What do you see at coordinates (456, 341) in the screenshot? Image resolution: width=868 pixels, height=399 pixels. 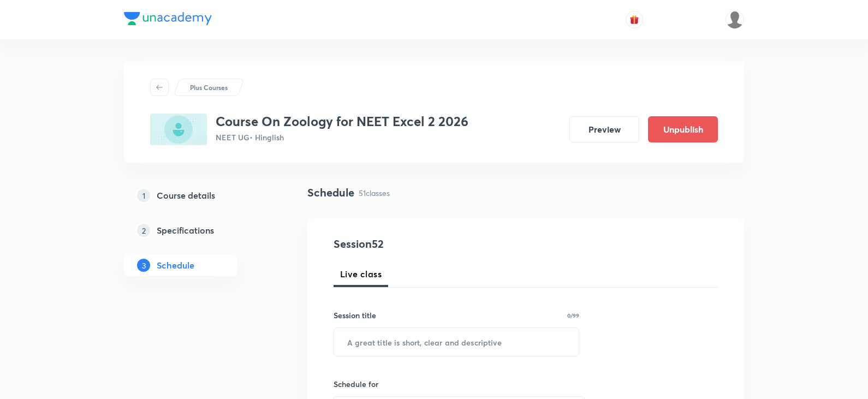 I see `input: A great title is short, clear and descriptive` at bounding box center [456, 341].